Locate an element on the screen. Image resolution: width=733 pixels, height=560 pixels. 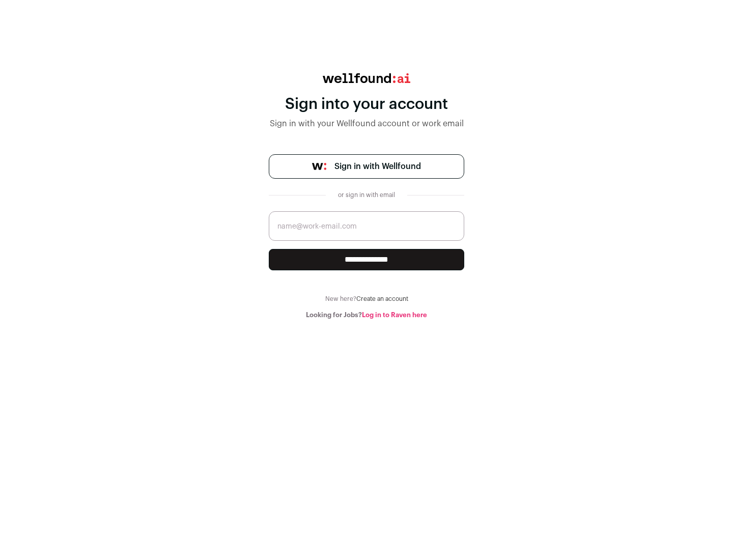
div: Sign in with your Wellfound account or work email is located at coordinates (366, 123).